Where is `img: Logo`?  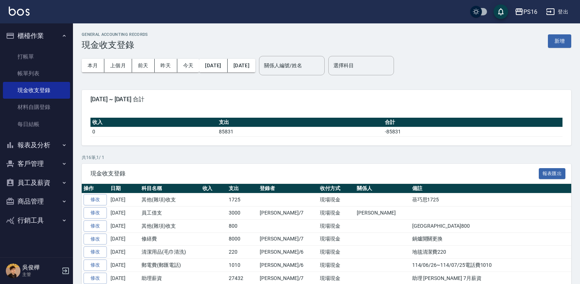 img: Logo is located at coordinates (19, 11).